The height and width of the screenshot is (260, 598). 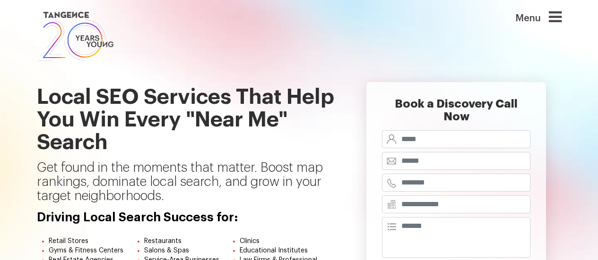 What do you see at coordinates (162, 241) in the screenshot?
I see `span: Restaurants` at bounding box center [162, 241].